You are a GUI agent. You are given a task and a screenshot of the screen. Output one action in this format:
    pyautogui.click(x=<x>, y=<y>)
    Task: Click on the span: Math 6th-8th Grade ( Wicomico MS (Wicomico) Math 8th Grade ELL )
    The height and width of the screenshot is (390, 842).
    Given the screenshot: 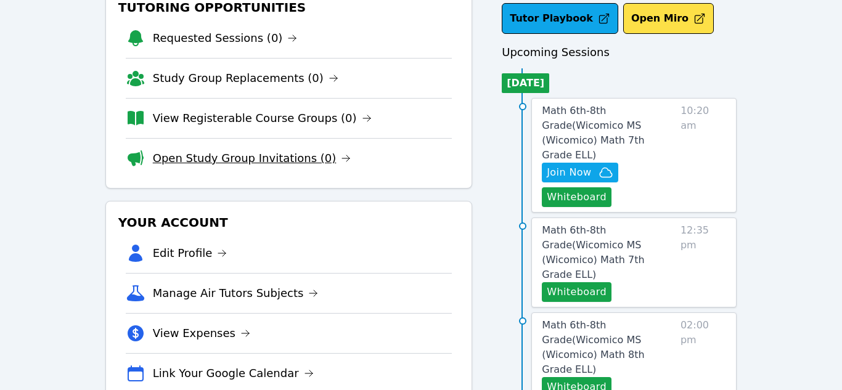 What is the action you would take?
    pyautogui.click(x=593, y=347)
    